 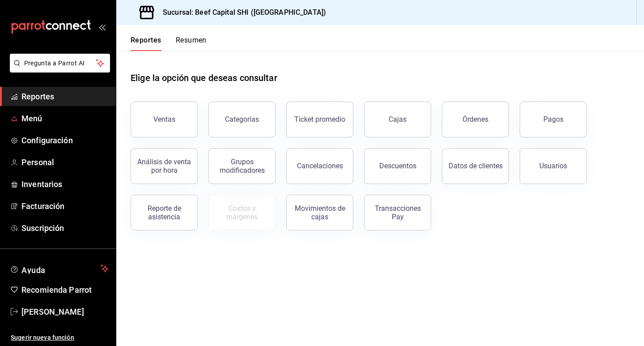 I want to click on div: Cancelaciones, so click(x=320, y=165).